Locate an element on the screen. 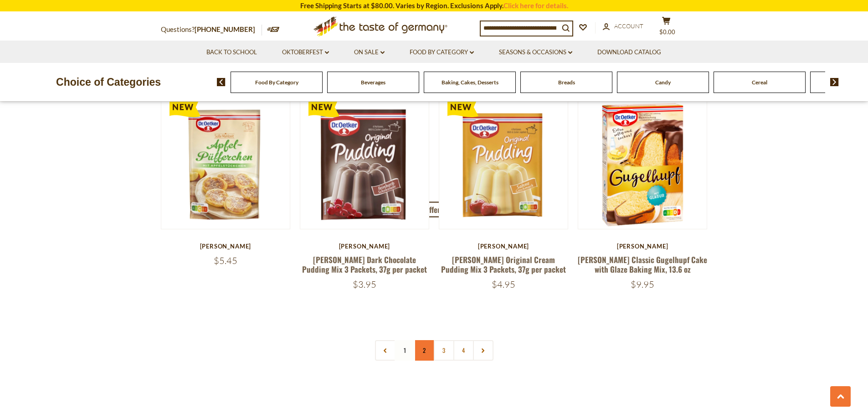  img: Dr. Oetker "Apfel-Puefferchen" Apple Popover Dessert Mix 152g is located at coordinates (225, 165).